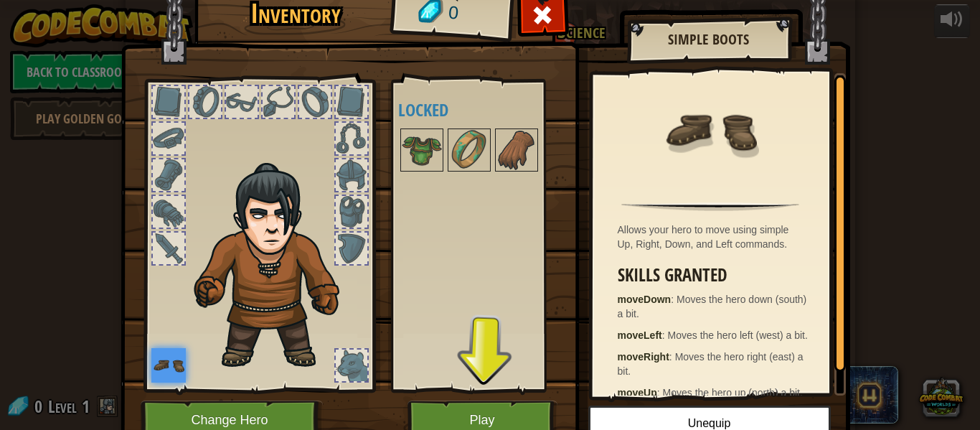  Describe the element at coordinates (275, 266) in the screenshot. I see `img: hair_2.png` at that location.